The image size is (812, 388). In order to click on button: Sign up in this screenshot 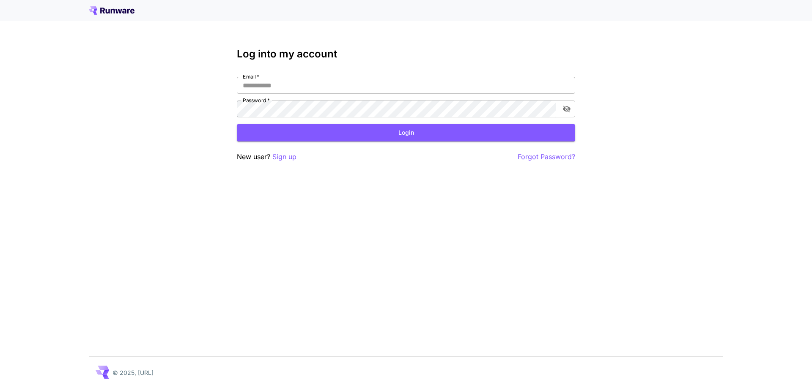, I will do `click(284, 157)`.